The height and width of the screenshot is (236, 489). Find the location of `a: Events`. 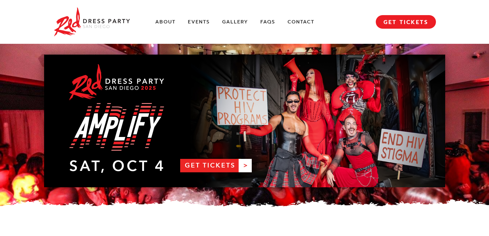

a: Events is located at coordinates (199, 22).